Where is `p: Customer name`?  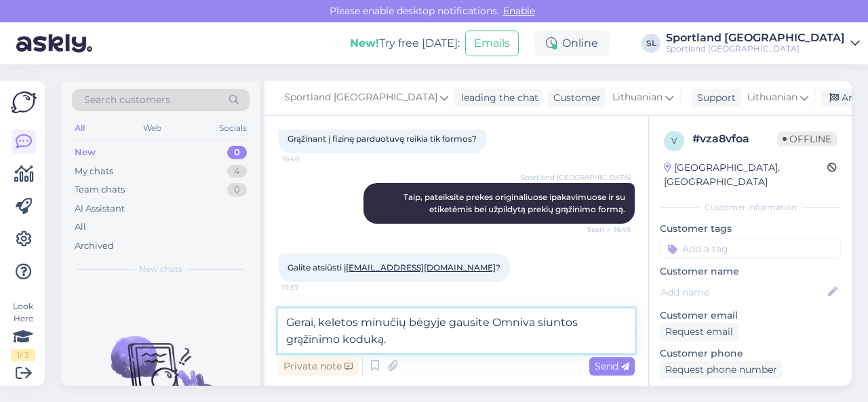
p: Customer name is located at coordinates (750, 271).